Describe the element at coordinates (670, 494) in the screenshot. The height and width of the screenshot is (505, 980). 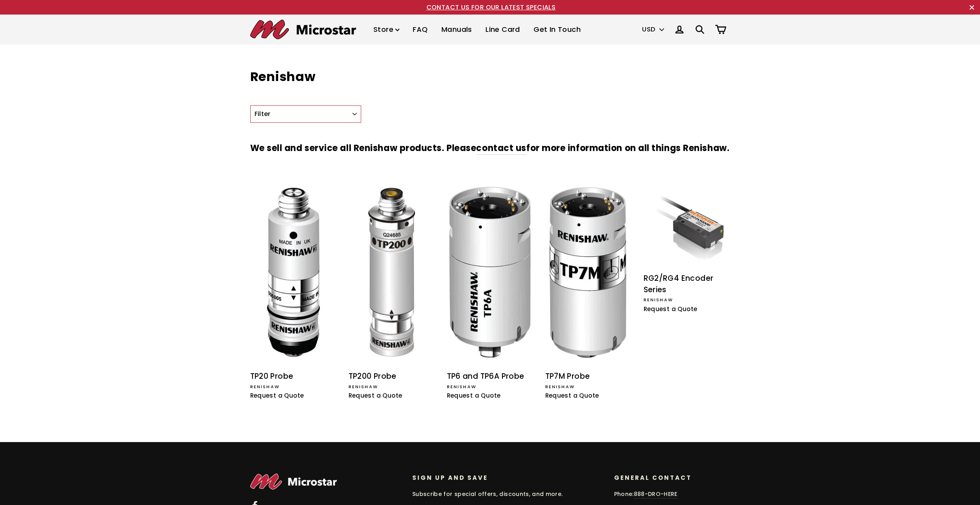
I see `p: Phone:` at that location.